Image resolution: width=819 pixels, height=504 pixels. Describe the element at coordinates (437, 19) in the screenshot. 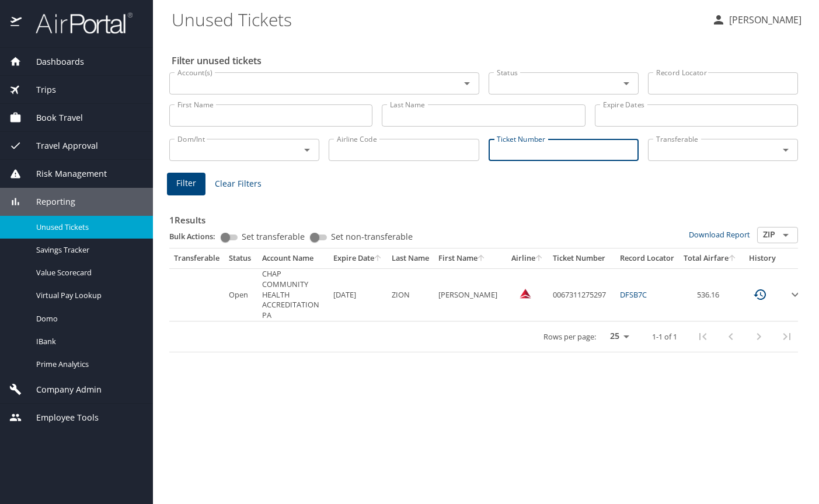

I see `h1: Unused Tickets` at that location.